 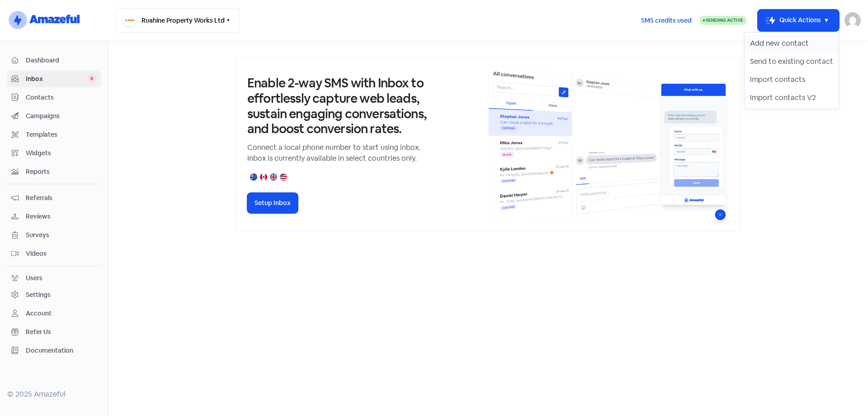 What do you see at coordinates (53, 135) in the screenshot?
I see `a: Templates` at bounding box center [53, 135].